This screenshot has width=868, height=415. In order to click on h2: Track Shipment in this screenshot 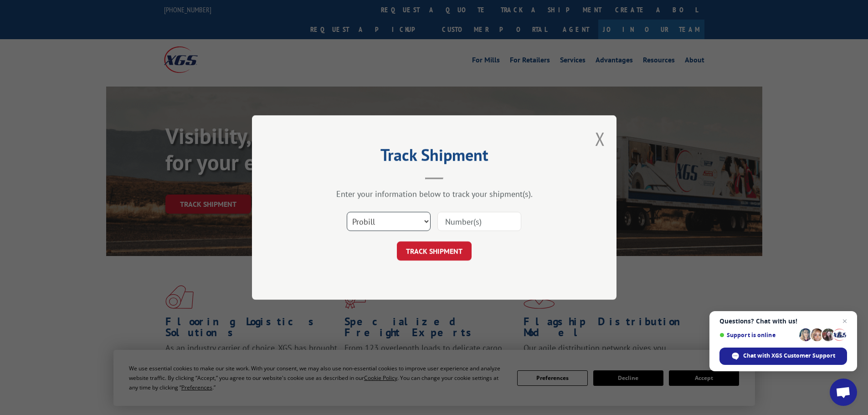, I will do `click(434, 157)`.